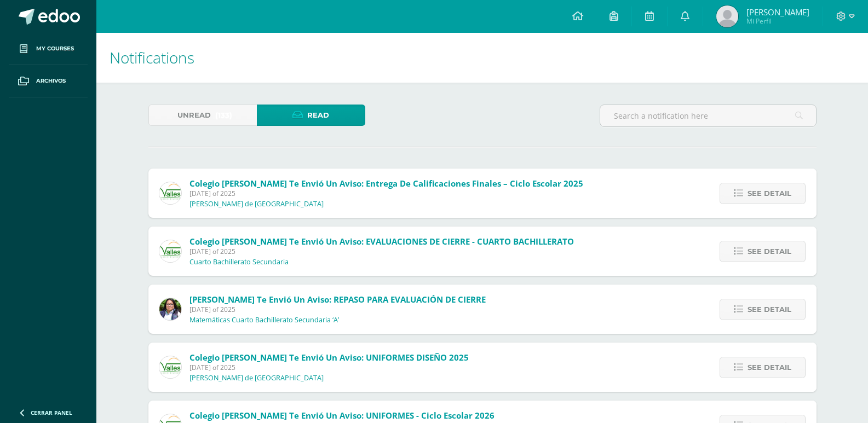 This screenshot has width=868, height=423. I want to click on span: My courses, so click(55, 49).